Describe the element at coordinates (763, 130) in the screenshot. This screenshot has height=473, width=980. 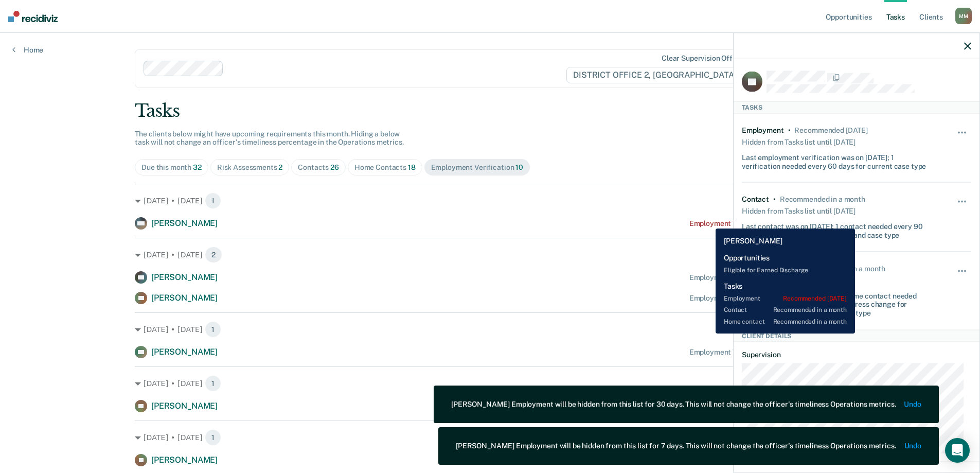
I see `div: Employment` at that location.